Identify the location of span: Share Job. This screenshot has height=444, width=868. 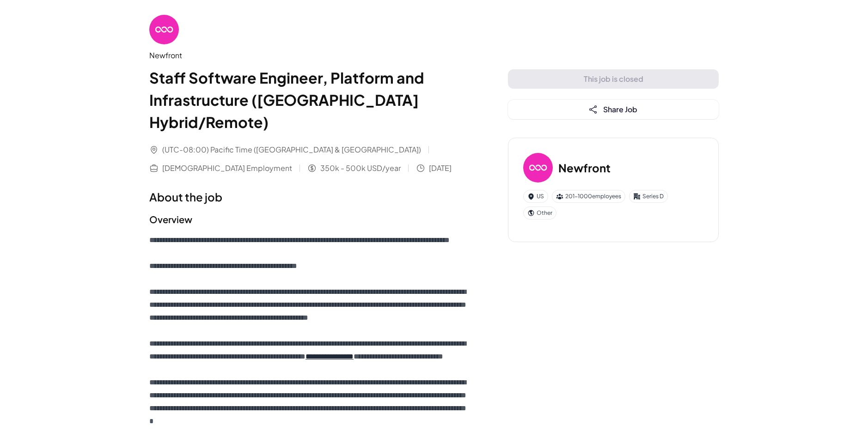
(620, 109).